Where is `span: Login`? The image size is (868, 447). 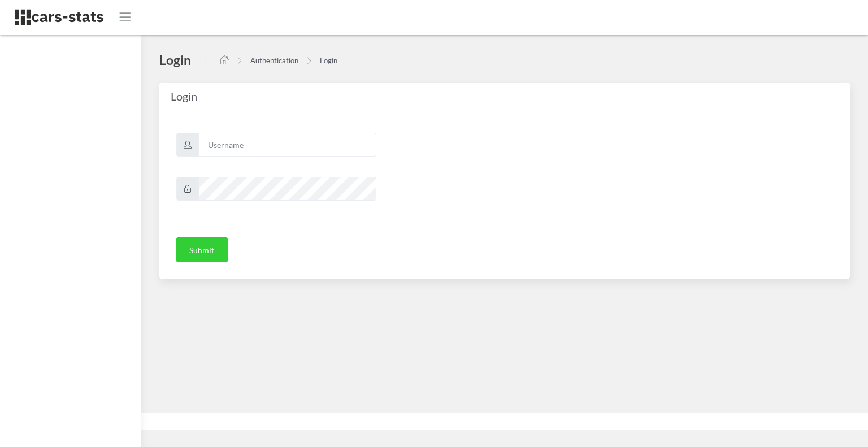 span: Login is located at coordinates (183, 96).